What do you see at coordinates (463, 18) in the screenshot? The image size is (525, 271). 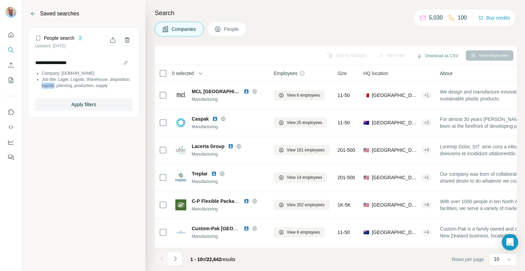 I see `p: 100` at bounding box center [463, 18].